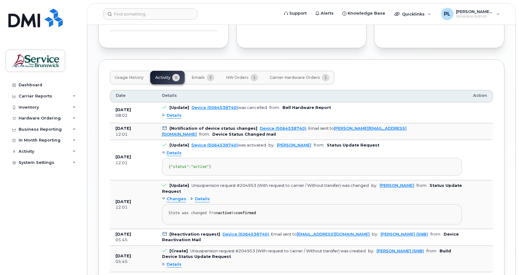 This screenshot has height=275, width=519. What do you see at coordinates (246, 213) in the screenshot?
I see `strong: confirmed` at bounding box center [246, 213].